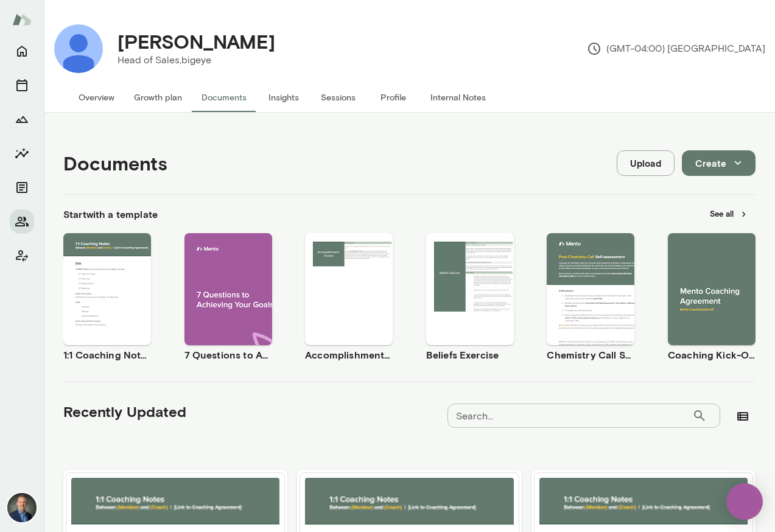 Image resolution: width=775 pixels, height=532 pixels. I want to click on button: Create, so click(719, 163).